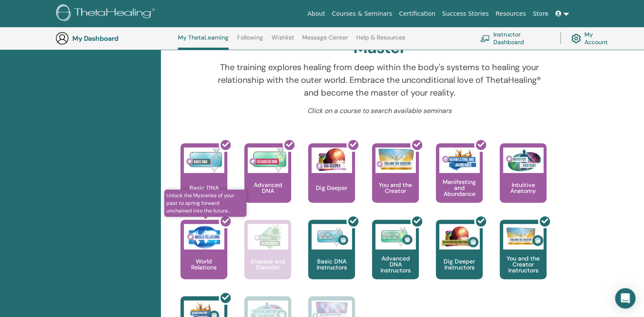  I want to click on h3: My Dashboard, so click(115, 38).